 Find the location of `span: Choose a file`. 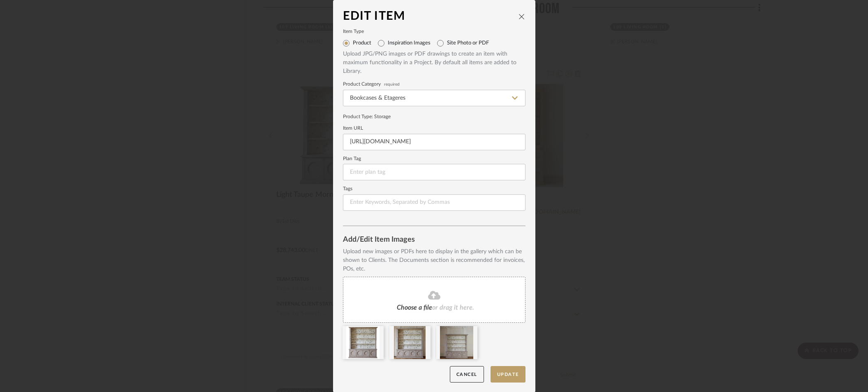

span: Choose a file is located at coordinates (414, 308).